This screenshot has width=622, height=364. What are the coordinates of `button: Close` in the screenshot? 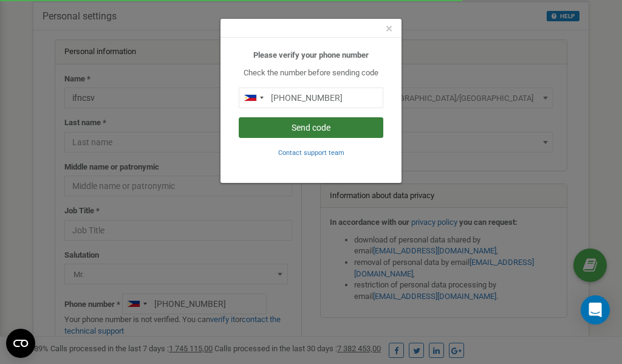 It's located at (389, 29).